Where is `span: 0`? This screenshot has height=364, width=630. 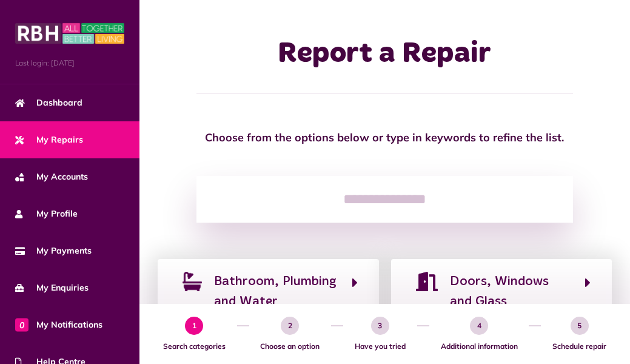 span: 0 is located at coordinates (22, 325).